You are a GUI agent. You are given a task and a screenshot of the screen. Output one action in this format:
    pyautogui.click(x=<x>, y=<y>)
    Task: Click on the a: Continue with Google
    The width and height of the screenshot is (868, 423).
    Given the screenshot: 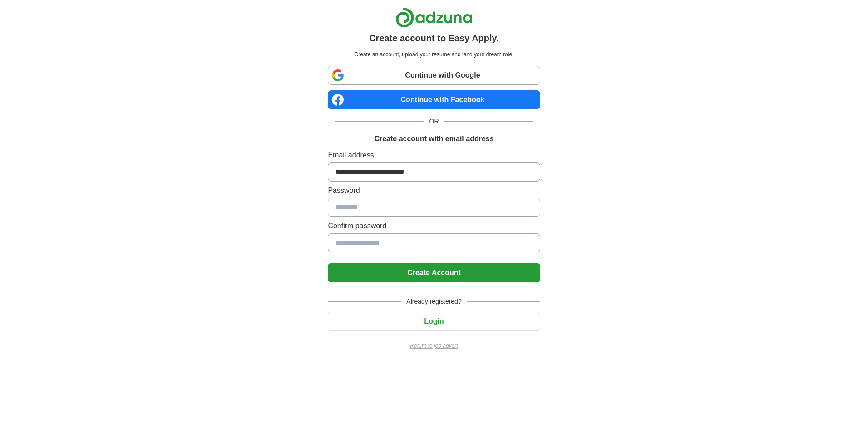 What is the action you would take?
    pyautogui.click(x=433, y=75)
    